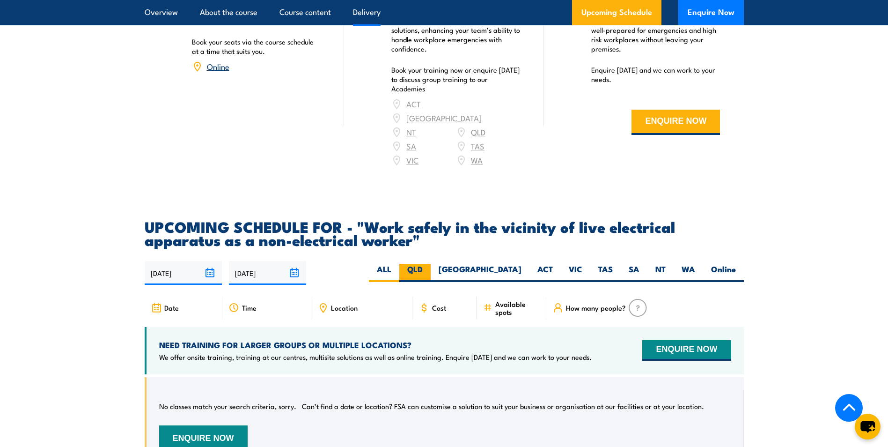 Image resolution: width=888 pixels, height=447 pixels. Describe the element at coordinates (249, 307) in the screenshot. I see `span: Time` at that location.